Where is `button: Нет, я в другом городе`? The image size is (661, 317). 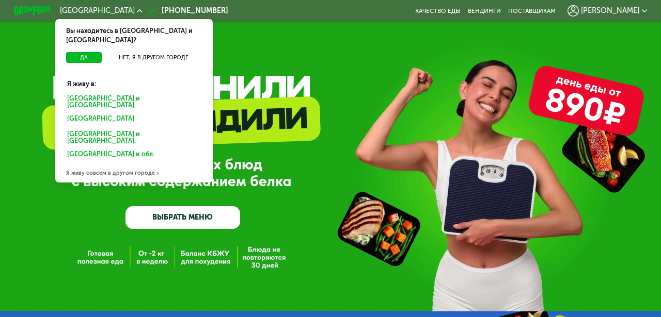 button: Нет, я в другом городе is located at coordinates (153, 58).